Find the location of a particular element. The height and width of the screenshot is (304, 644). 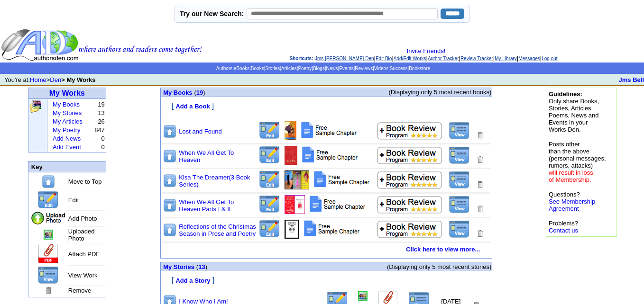

img: Add Attachment is located at coordinates (49, 254).